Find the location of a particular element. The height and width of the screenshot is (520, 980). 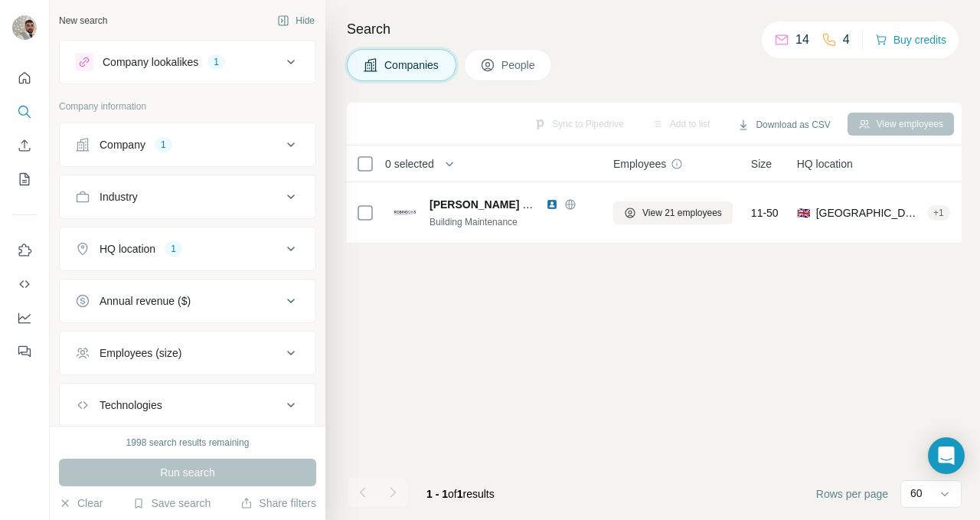

span: HQ location is located at coordinates (824, 164).